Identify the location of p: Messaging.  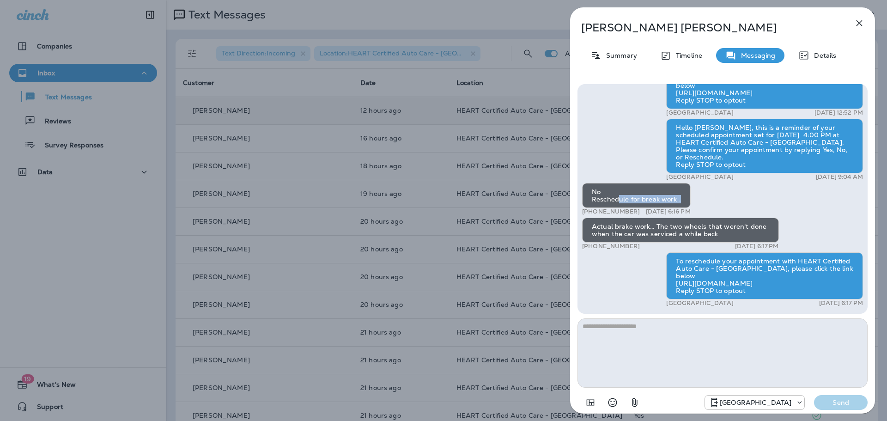
(756, 55).